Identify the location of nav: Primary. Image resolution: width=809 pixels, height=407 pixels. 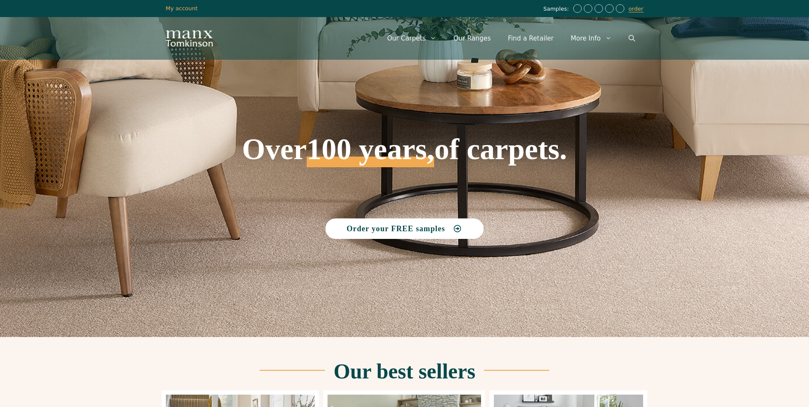
(511, 38).